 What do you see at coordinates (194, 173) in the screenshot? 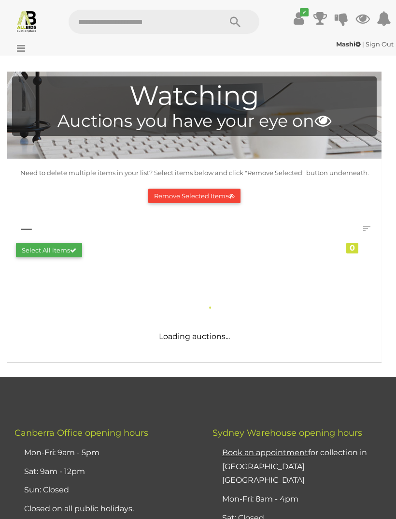
I see `p: Need to delete multiple items in your list? Select items below and click "Remove Selected" button...` at bounding box center [194, 173].